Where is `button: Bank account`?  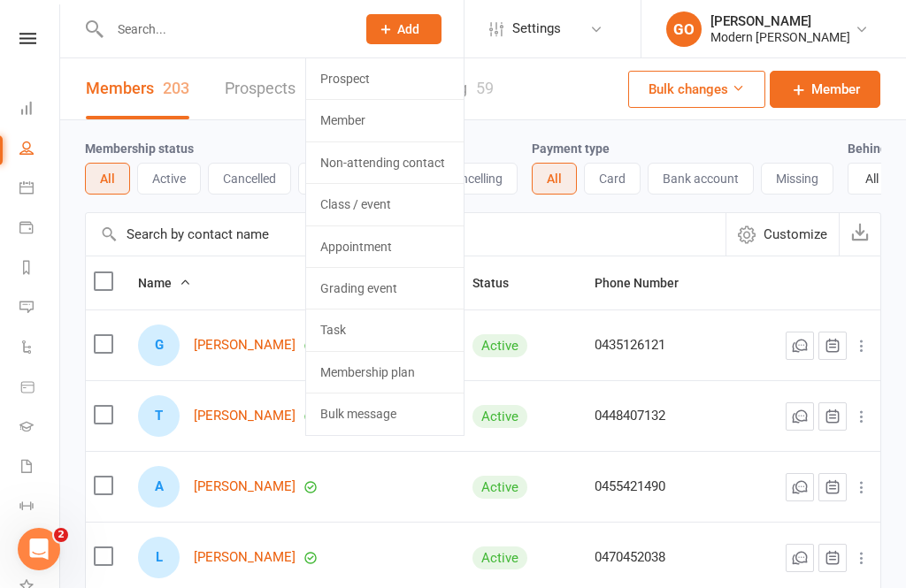
button: Bank account is located at coordinates (701, 179).